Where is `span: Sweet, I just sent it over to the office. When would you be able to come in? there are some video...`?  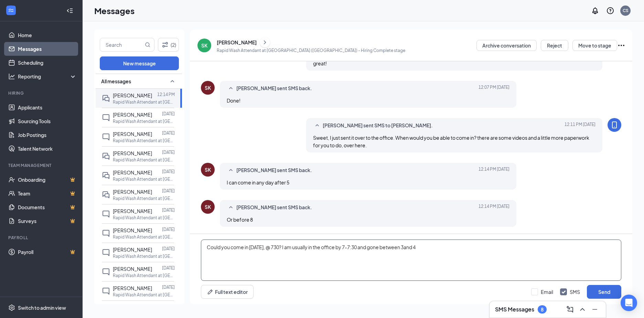
span: Sweet, I just sent it over to the office. When would you be able to come in? there are some video... is located at coordinates (451, 141).